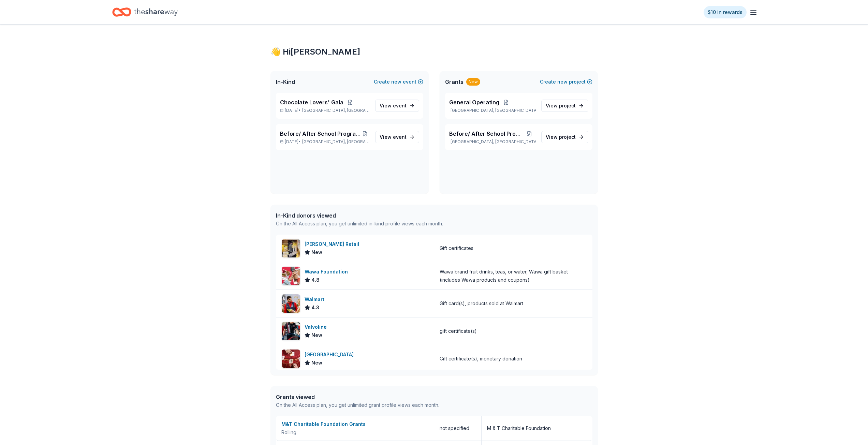  Describe the element at coordinates (474, 102) in the screenshot. I see `span: General Operating` at that location.